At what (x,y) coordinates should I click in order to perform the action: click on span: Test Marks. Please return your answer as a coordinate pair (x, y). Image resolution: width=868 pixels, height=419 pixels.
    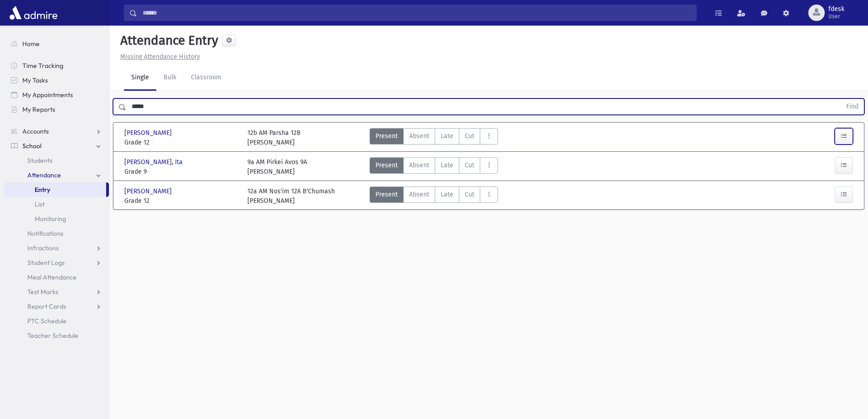
    Looking at the image, I should click on (43, 292).